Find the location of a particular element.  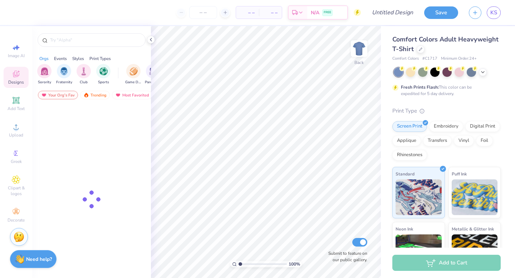

div: Most Favorited is located at coordinates (132, 95).